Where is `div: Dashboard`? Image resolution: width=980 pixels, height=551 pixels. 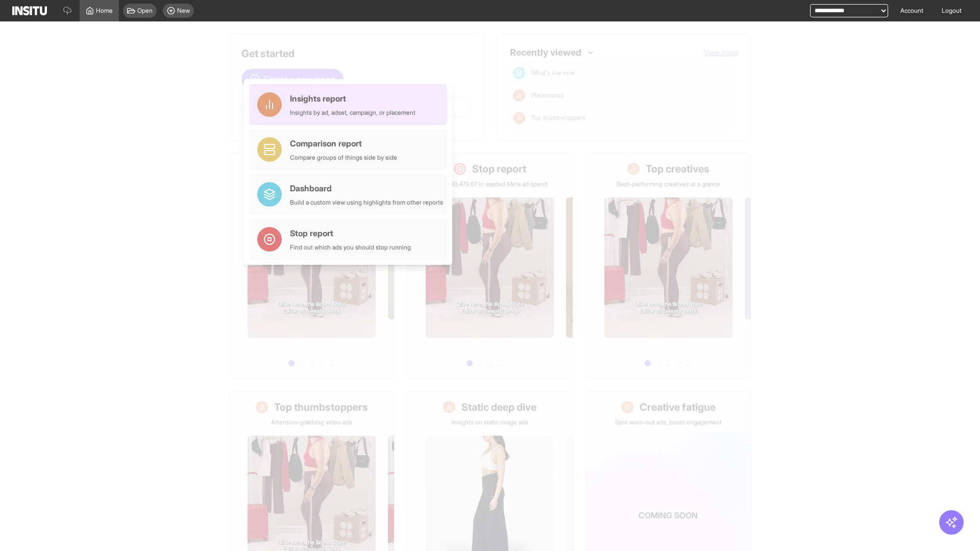 div: Dashboard is located at coordinates (366, 189).